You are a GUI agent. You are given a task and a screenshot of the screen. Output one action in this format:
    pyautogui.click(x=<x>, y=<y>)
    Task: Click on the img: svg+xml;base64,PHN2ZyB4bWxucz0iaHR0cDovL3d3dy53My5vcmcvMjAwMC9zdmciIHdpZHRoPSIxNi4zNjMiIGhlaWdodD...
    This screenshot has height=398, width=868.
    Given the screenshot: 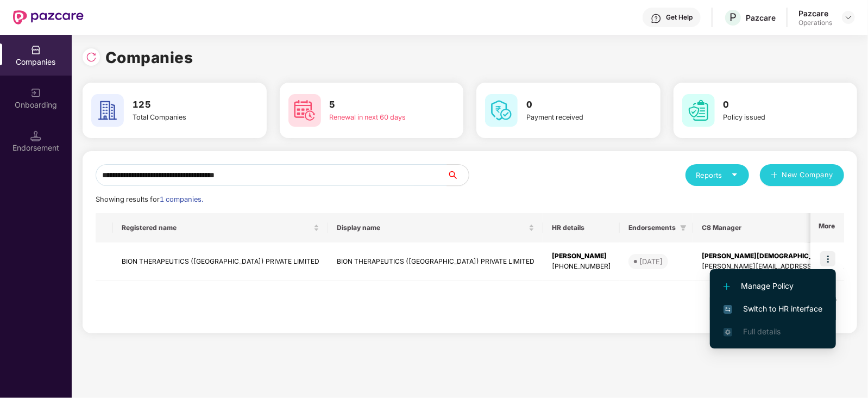 What is the action you would take?
    pyautogui.click(x=728, y=332)
    